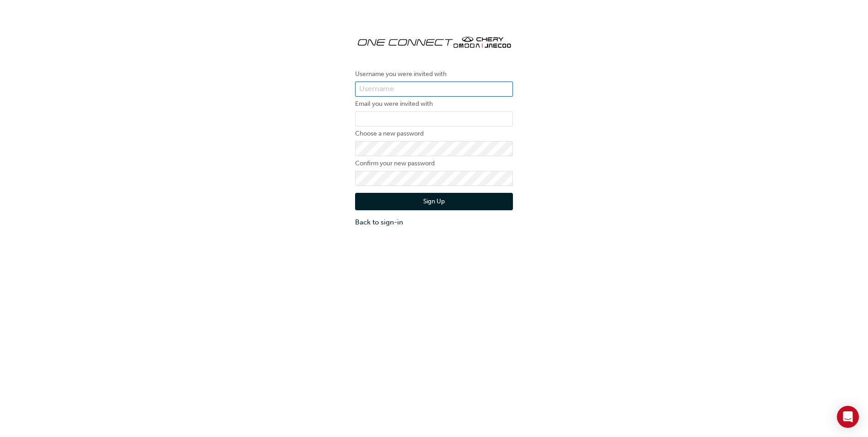  I want to click on a: Back to sign-in, so click(434, 222).